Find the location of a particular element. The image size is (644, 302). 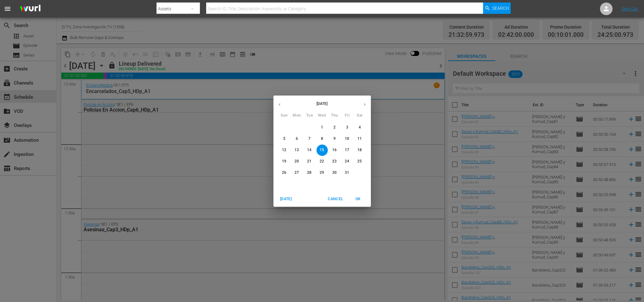

p: 20 is located at coordinates (297, 161).